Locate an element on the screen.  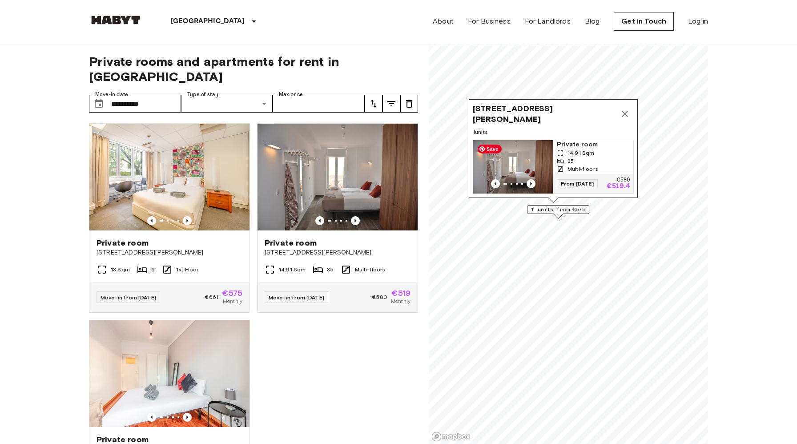
span: €575 is located at coordinates (232, 293).